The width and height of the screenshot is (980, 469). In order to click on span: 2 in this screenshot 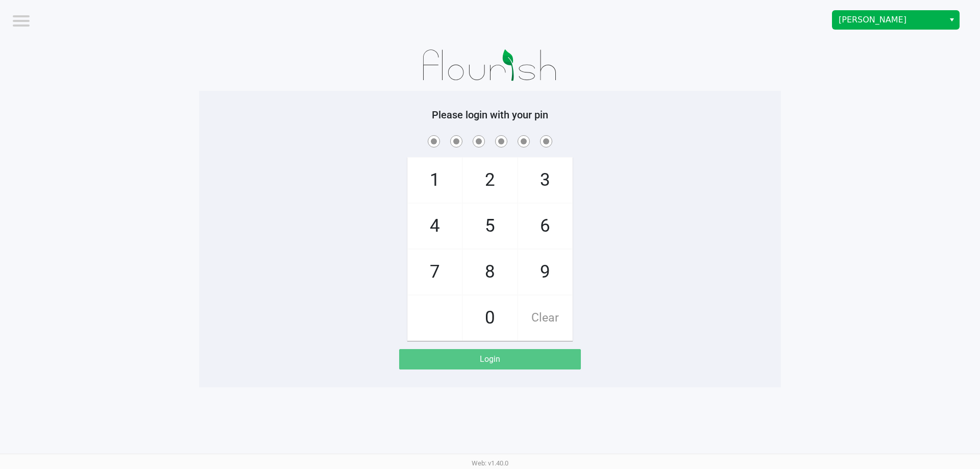, I will do `click(490, 180)`.